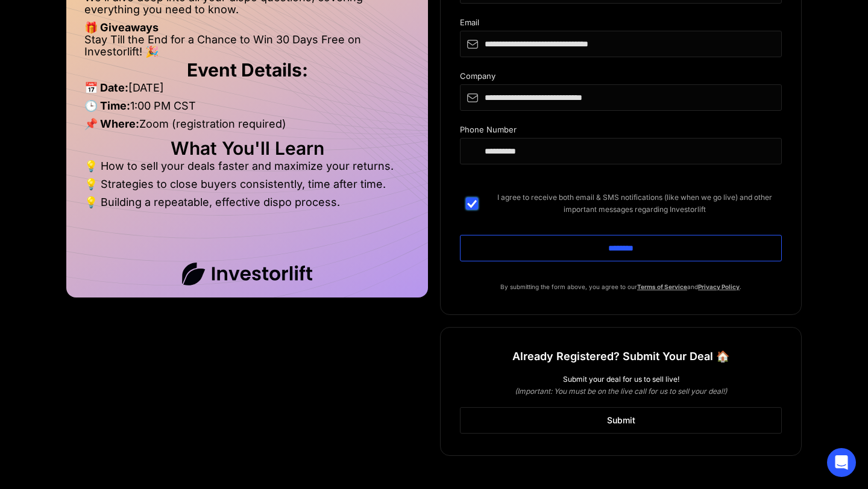 Image resolution: width=868 pixels, height=489 pixels. Describe the element at coordinates (621, 391) in the screenshot. I see `em: (Important: You must be on the live call for us to sell your deal!)` at that location.